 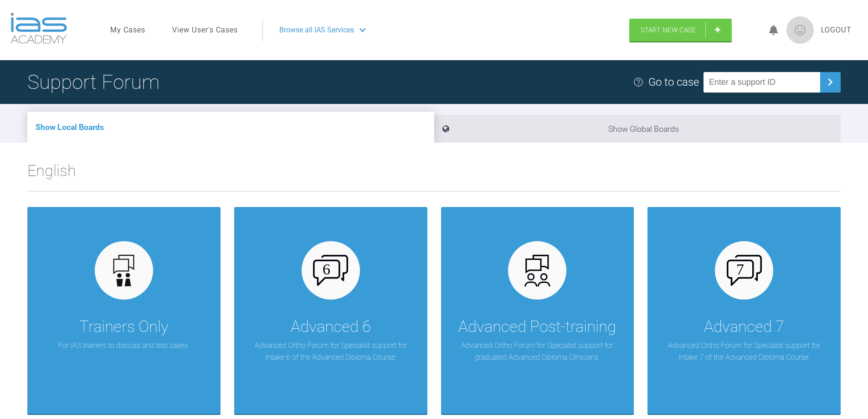 What do you see at coordinates (744, 271) in the screenshot?
I see `img: advanced-7.aa0834c3.svg` at bounding box center [744, 271].